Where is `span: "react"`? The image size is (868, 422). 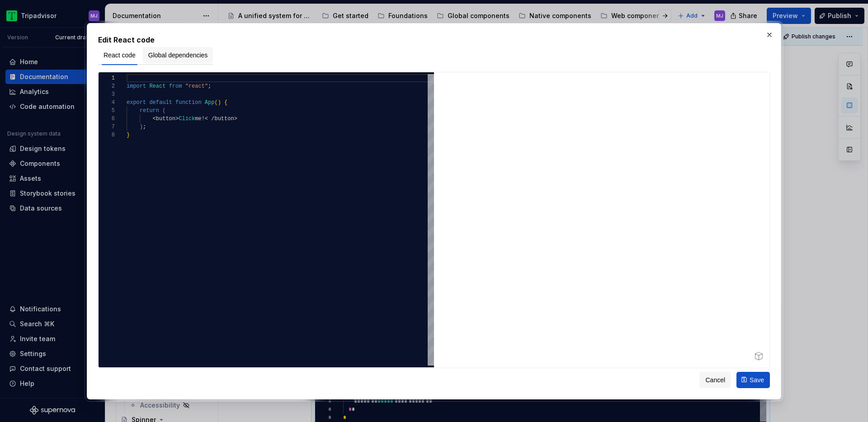 span: "react" is located at coordinates (197, 87).